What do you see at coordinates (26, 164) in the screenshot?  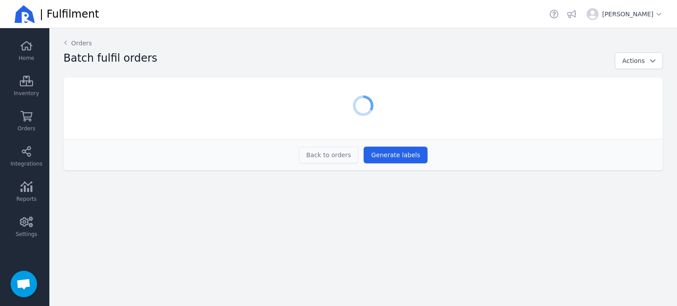 I see `span: Integrations` at bounding box center [26, 164].